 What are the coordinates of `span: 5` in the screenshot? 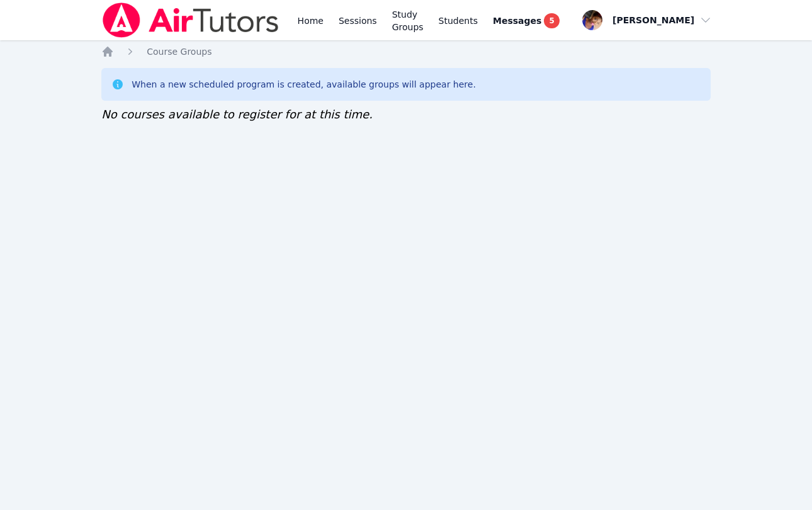 It's located at (551, 21).